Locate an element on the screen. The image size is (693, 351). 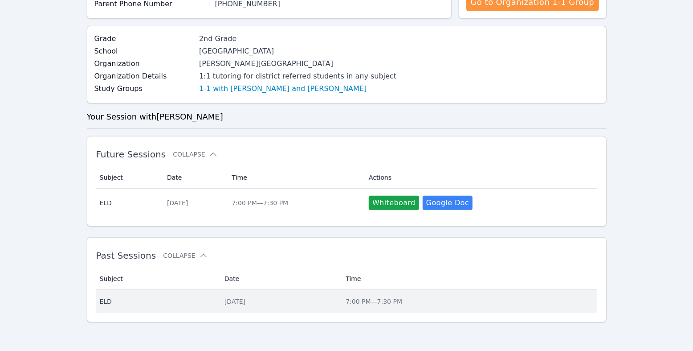
th: Actions is located at coordinates (480, 177).